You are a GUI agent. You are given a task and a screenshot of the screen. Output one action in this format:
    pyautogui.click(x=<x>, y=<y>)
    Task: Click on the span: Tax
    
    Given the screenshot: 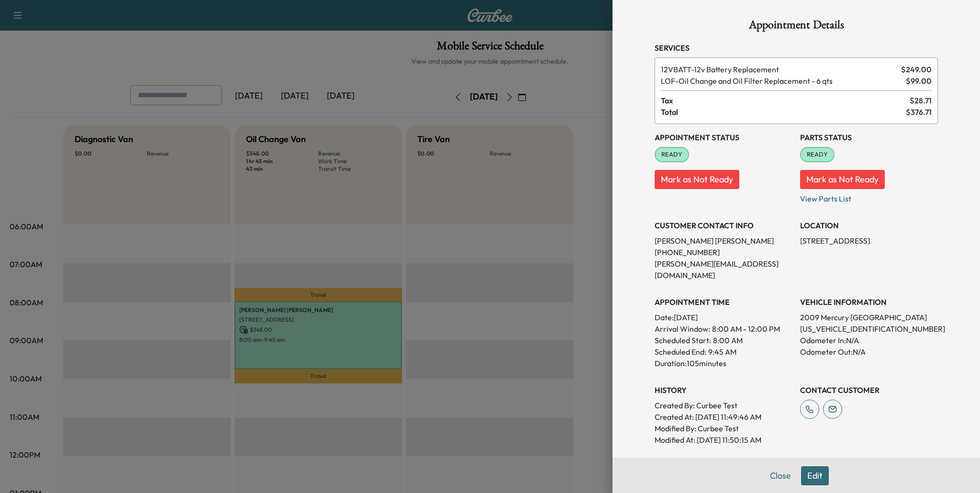 What is the action you would take?
    pyautogui.click(x=785, y=100)
    